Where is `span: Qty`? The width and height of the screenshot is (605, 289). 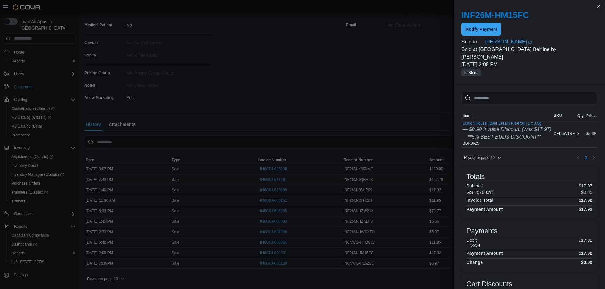
span: Qty is located at coordinates (581, 116).